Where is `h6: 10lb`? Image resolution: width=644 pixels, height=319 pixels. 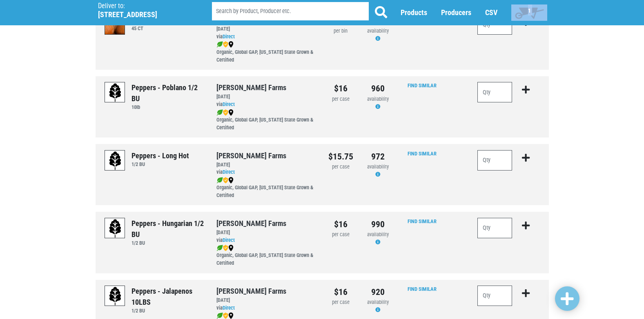
h6: 10lb is located at coordinates (168, 107).